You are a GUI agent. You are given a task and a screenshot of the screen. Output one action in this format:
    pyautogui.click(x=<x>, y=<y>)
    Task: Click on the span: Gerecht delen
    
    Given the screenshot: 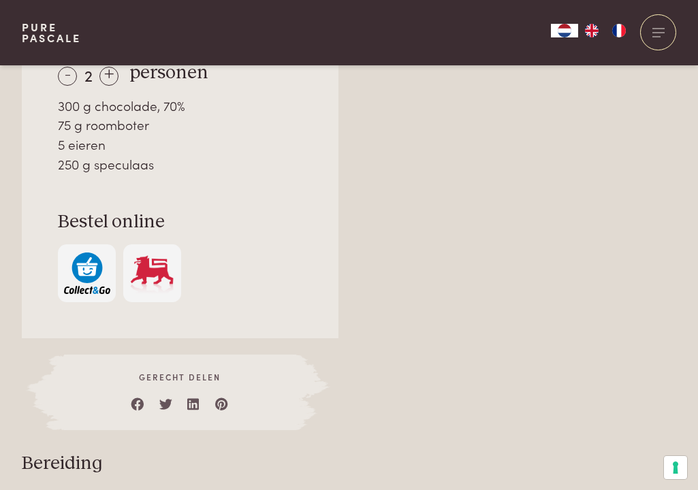 What is the action you would take?
    pyautogui.click(x=180, y=377)
    